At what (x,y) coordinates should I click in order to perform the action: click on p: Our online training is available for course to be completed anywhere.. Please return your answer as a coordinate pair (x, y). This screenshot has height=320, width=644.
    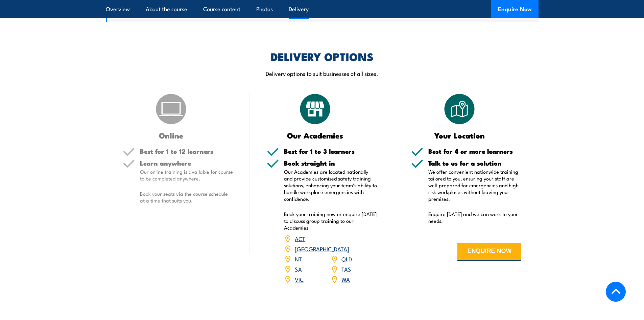
    Looking at the image, I should click on (187, 175).